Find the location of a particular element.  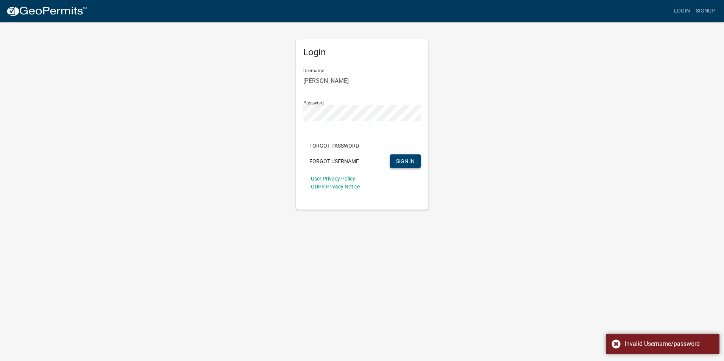

a: Login is located at coordinates (682, 11).